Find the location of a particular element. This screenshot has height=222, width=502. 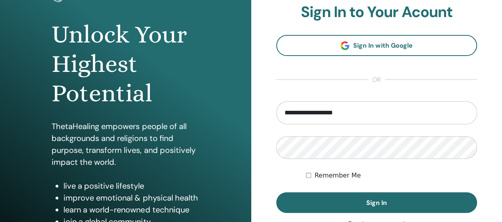

span: Sign In with Google is located at coordinates (383, 45).